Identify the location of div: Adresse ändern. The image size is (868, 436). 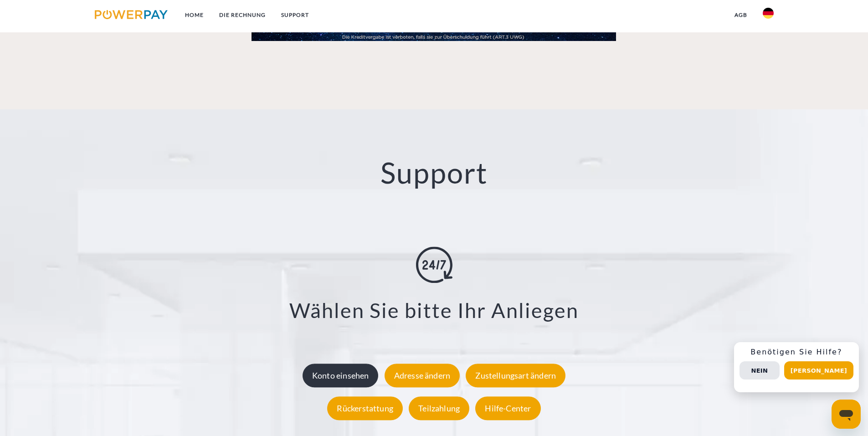
(422, 376).